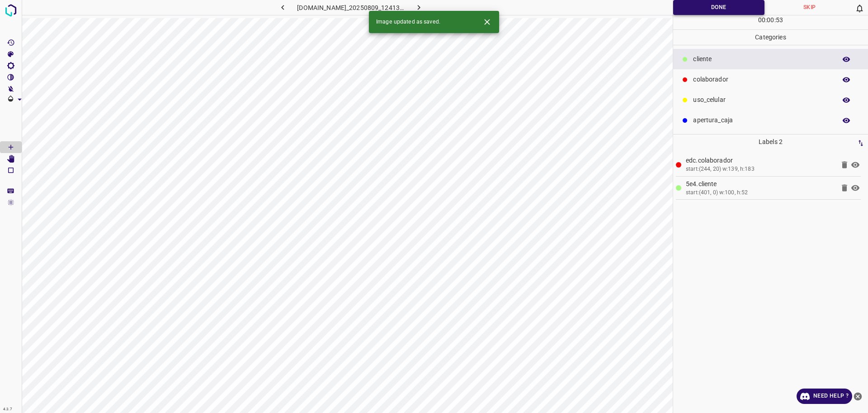  I want to click on div: colaborador, so click(770, 80).